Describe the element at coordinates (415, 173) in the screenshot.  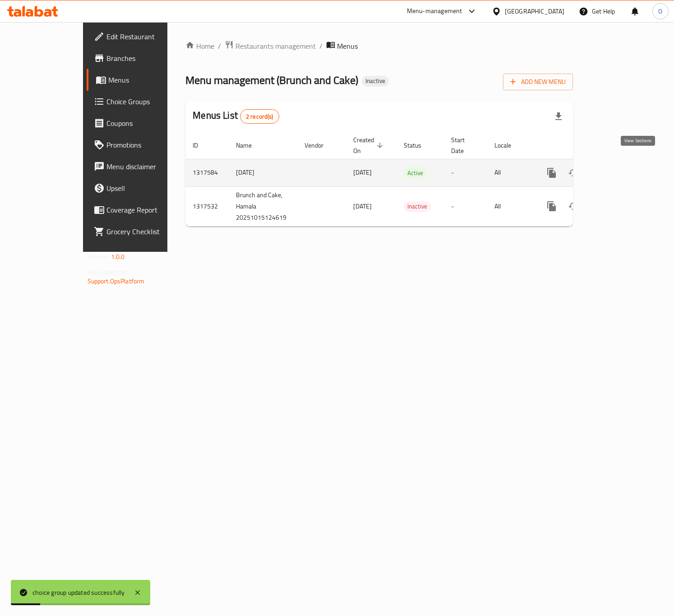
I see `div: Active` at that location.